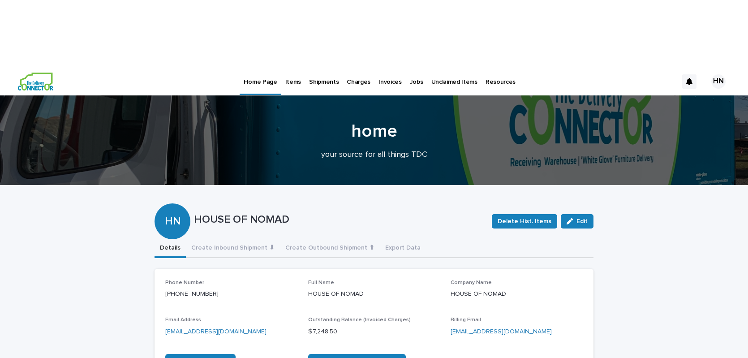 This screenshot has width=748, height=358. I want to click on p: Invoices, so click(390, 77).